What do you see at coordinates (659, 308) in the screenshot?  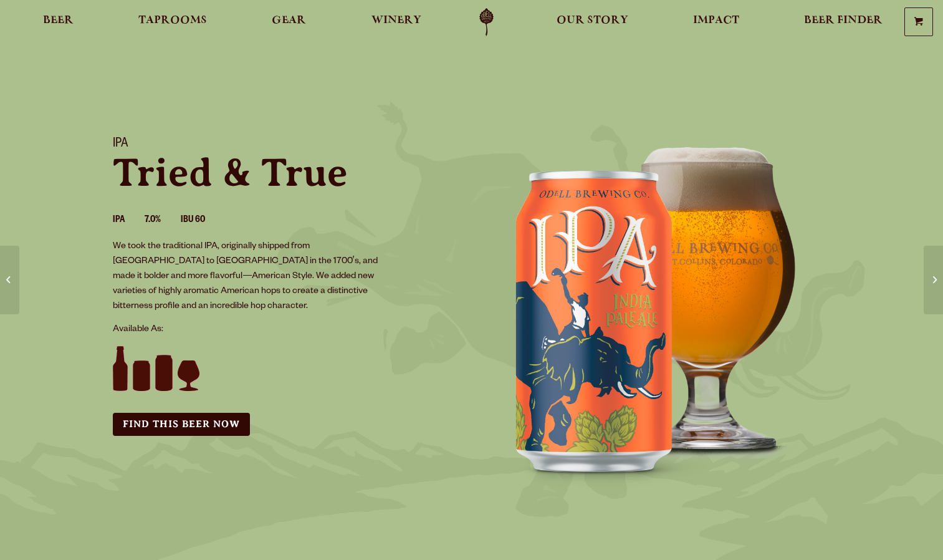 I see `img: IPA can and glass` at bounding box center [659, 308].